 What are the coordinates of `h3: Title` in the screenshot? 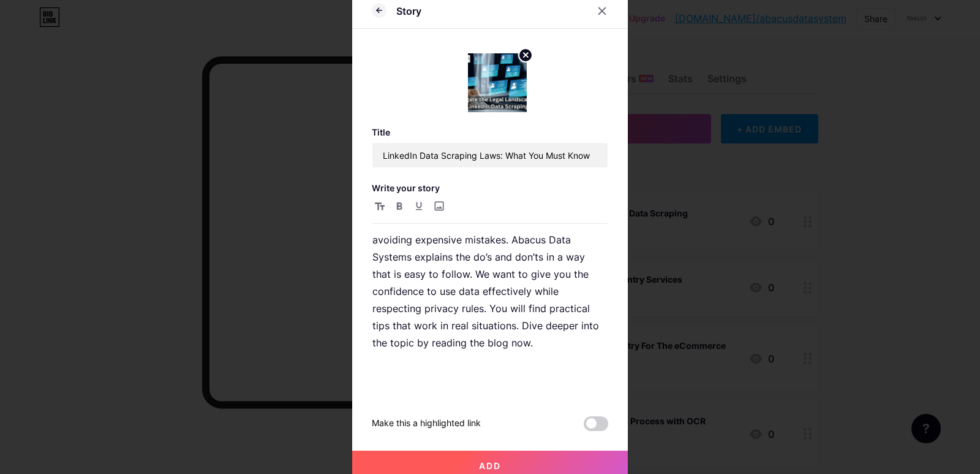 It's located at (490, 132).